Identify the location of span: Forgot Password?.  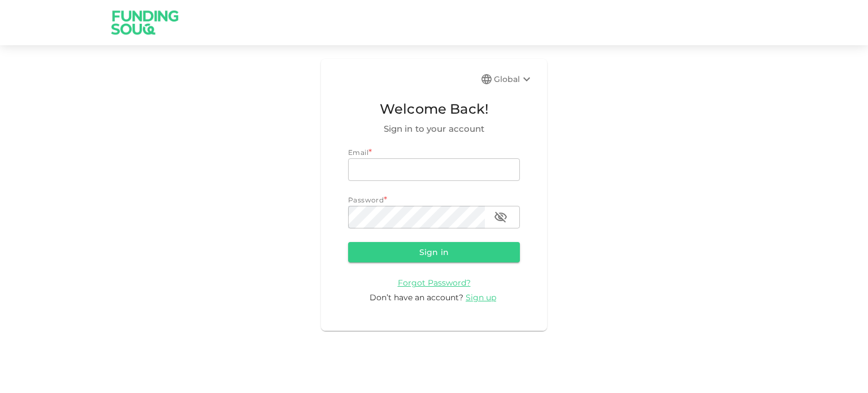
(434, 283).